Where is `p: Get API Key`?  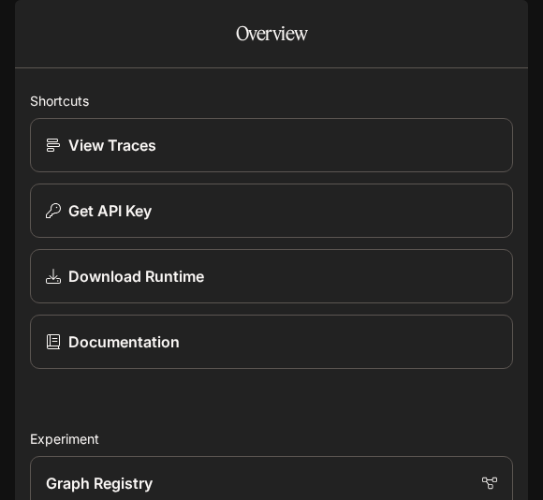
p: Get API Key is located at coordinates (110, 211).